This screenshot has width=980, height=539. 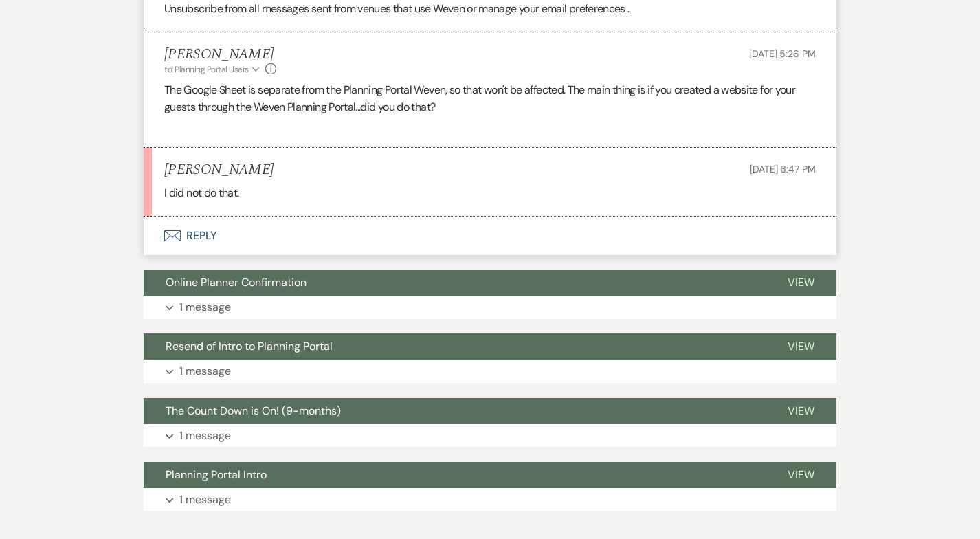 What do you see at coordinates (490, 236) in the screenshot?
I see `button: Reply` at bounding box center [490, 236].